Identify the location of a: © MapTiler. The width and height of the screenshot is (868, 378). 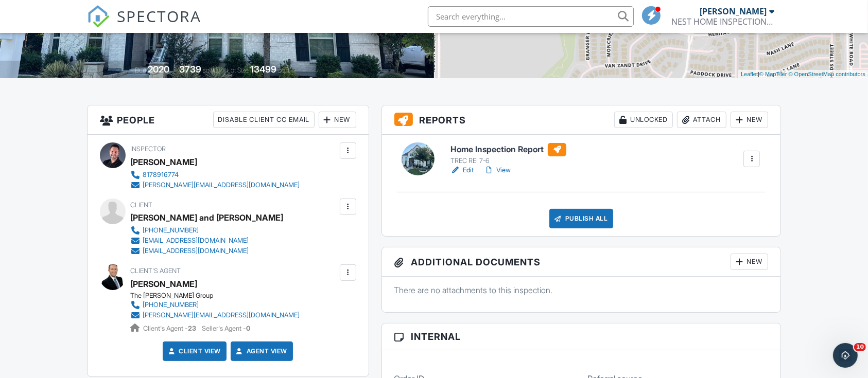
(773, 74).